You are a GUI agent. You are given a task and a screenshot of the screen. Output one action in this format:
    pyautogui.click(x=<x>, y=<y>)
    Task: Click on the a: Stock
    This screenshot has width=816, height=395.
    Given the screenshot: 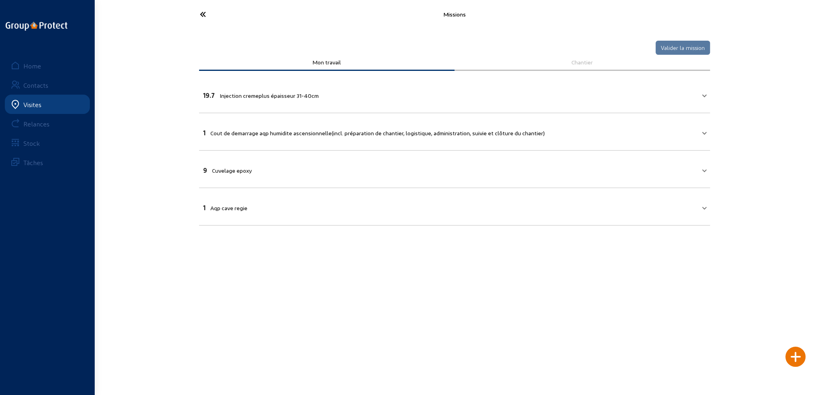 What is the action you would take?
    pyautogui.click(x=47, y=143)
    